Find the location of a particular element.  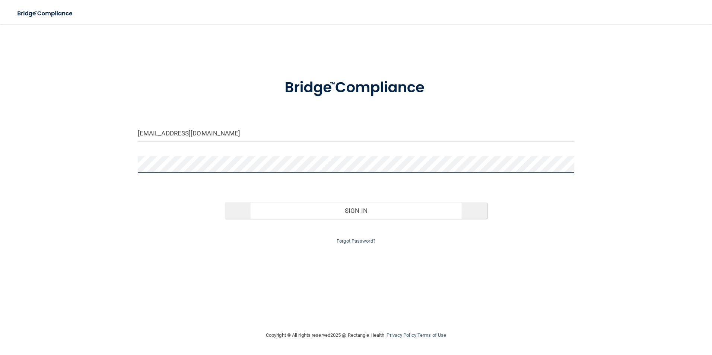

input: Email is located at coordinates (356, 133).